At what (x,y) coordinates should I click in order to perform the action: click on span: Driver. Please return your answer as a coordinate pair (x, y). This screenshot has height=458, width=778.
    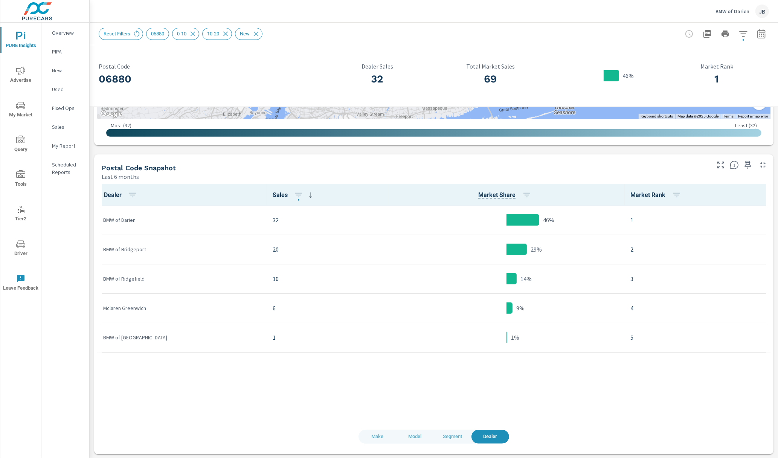
    Looking at the image, I should click on (21, 249).